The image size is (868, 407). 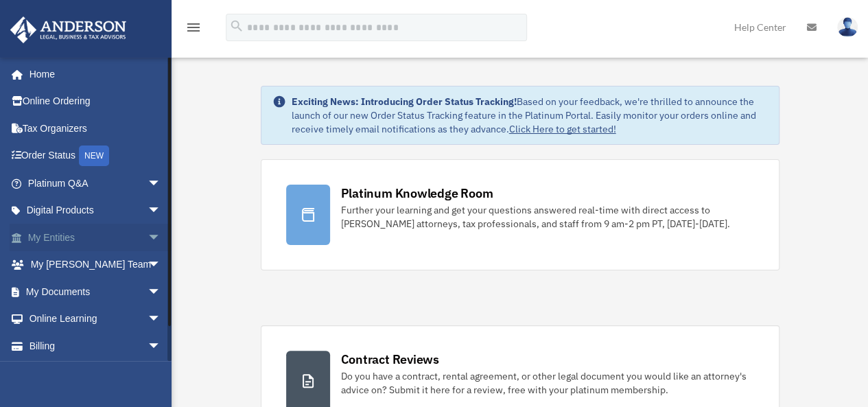 What do you see at coordinates (547, 217) in the screenshot?
I see `div: Further your learning and get your questions answered real-time with direct access to [PERSON_NAM...` at bounding box center [547, 217].